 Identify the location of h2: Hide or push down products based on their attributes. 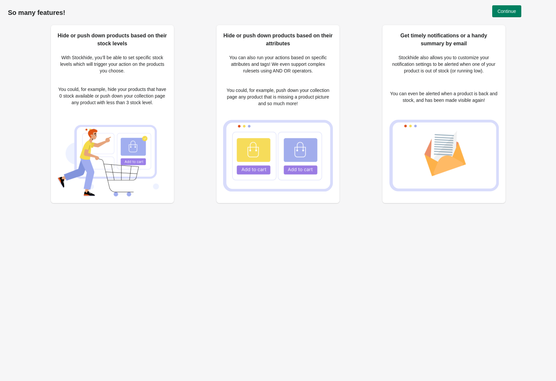
(278, 40).